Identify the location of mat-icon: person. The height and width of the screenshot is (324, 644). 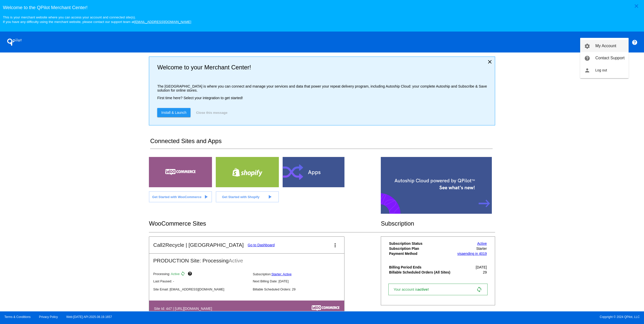
(587, 71).